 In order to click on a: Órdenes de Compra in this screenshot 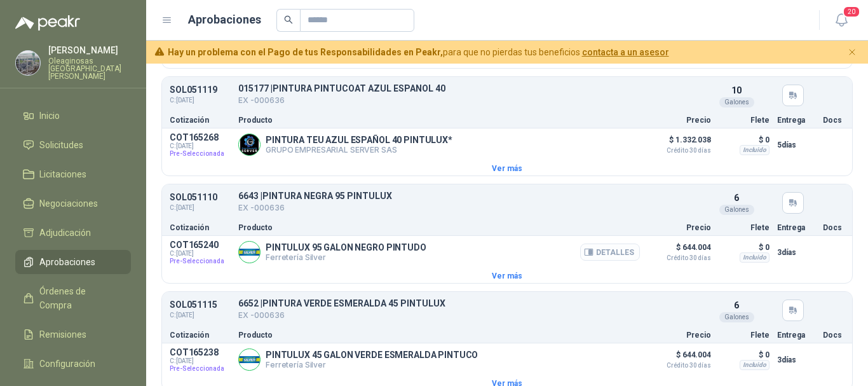, I will do `click(73, 298)`.